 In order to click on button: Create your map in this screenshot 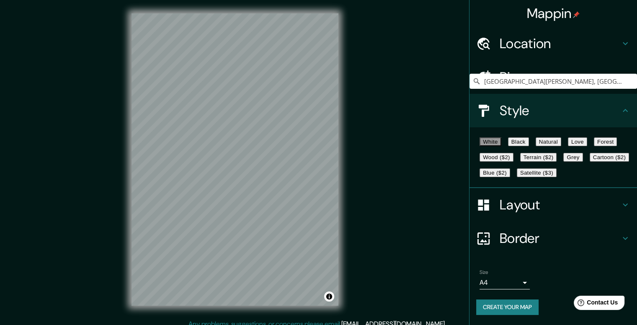, I will do `click(507, 307)`.